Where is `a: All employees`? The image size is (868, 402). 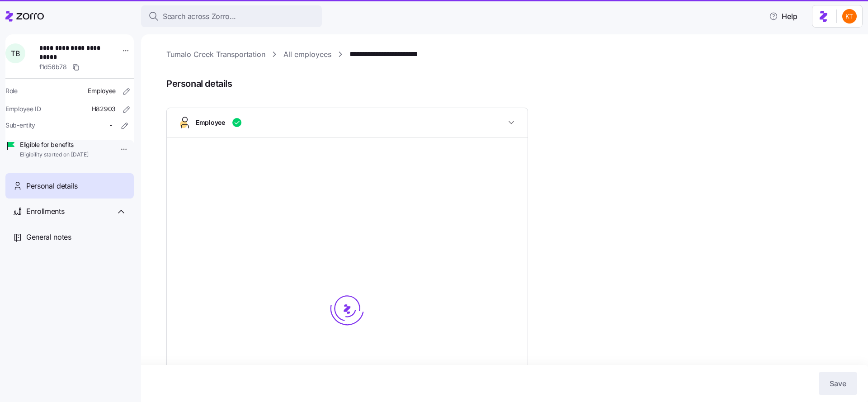
a: All employees is located at coordinates (308, 55).